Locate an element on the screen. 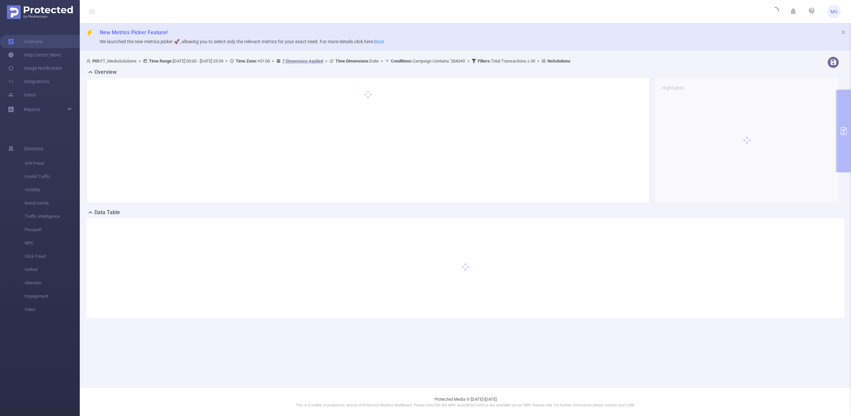  span: Unified is located at coordinates (52, 270).